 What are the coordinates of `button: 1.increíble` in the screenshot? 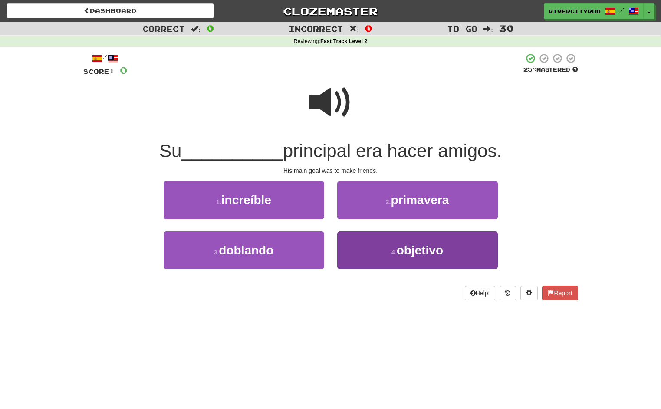 It's located at (244, 200).